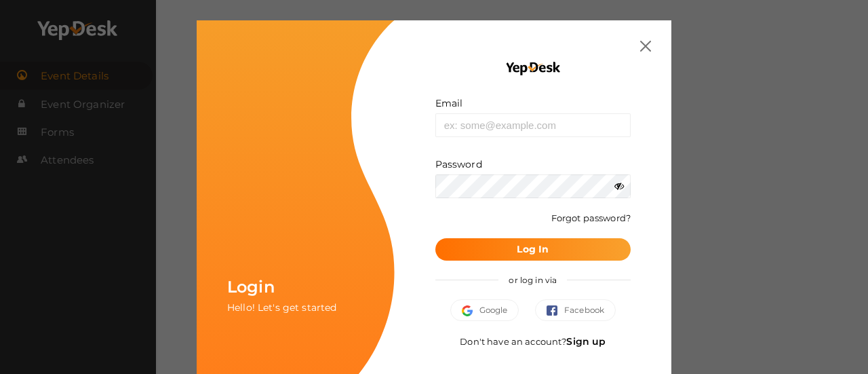 Image resolution: width=868 pixels, height=374 pixels. What do you see at coordinates (471, 310) in the screenshot?
I see `img: google.svg` at bounding box center [471, 310].